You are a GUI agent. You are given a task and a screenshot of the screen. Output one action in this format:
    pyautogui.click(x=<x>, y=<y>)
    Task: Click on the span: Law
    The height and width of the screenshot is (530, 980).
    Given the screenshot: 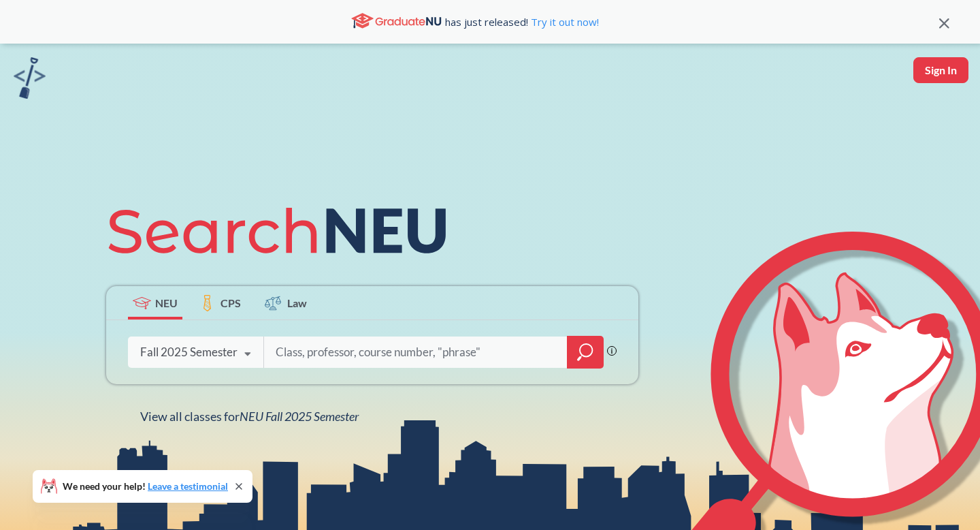 What is the action you would take?
    pyautogui.click(x=297, y=302)
    